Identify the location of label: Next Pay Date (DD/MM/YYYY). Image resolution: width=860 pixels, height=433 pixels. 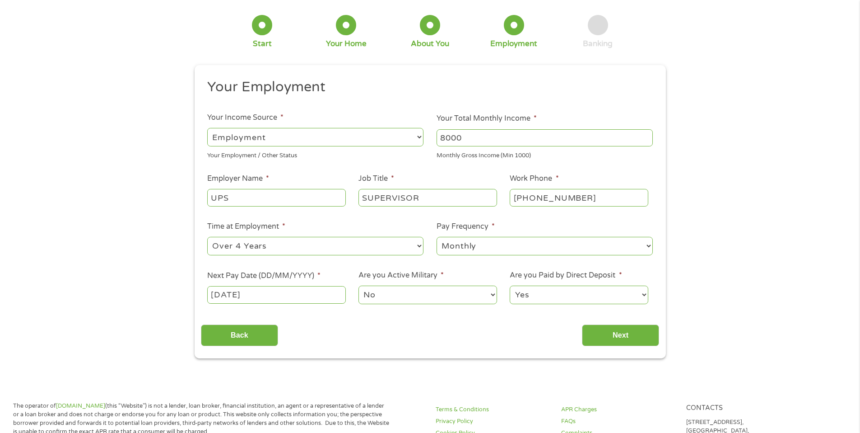
(264, 275).